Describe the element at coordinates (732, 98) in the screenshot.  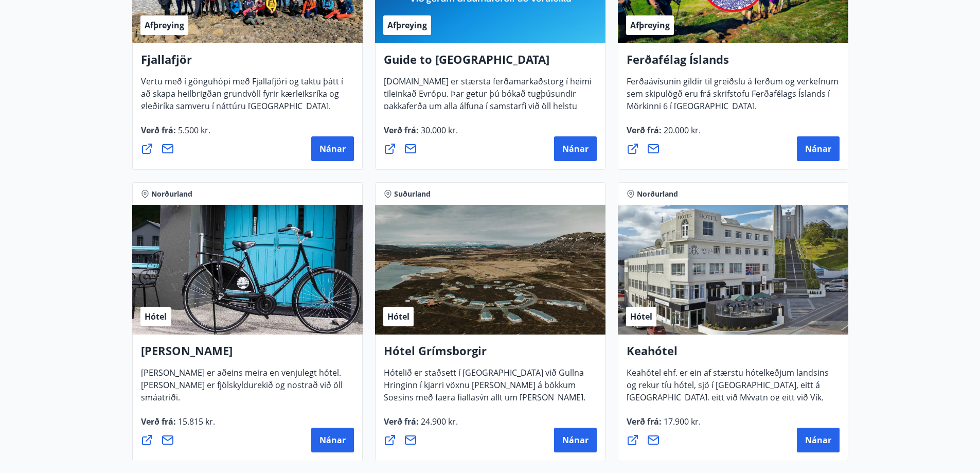
I see `span: Ferðaávísunin gildir til greiðslu á ferðum og verkefnum sem skipulögð eru frá skrifstofu Ferðafél...` at that location.